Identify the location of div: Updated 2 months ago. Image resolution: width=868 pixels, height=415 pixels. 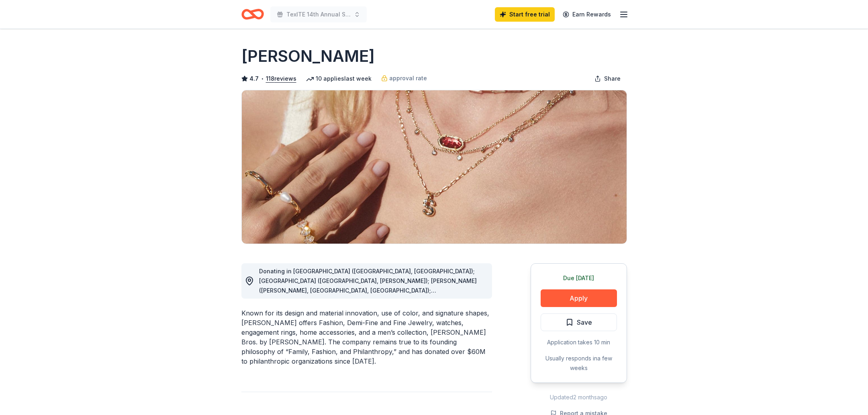
(579, 398).